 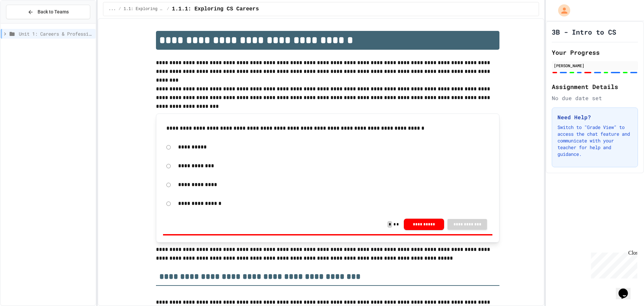 What do you see at coordinates (594, 87) in the screenshot?
I see `h2: Assignment Details` at bounding box center [594, 87].